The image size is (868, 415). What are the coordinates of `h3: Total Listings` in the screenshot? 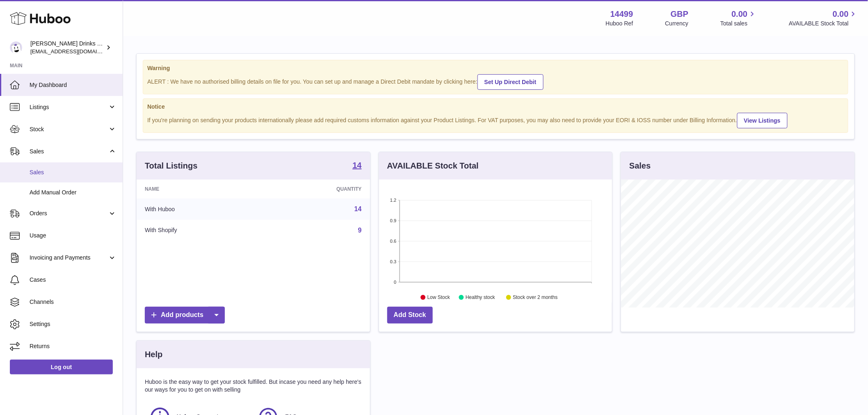 It's located at (171, 166).